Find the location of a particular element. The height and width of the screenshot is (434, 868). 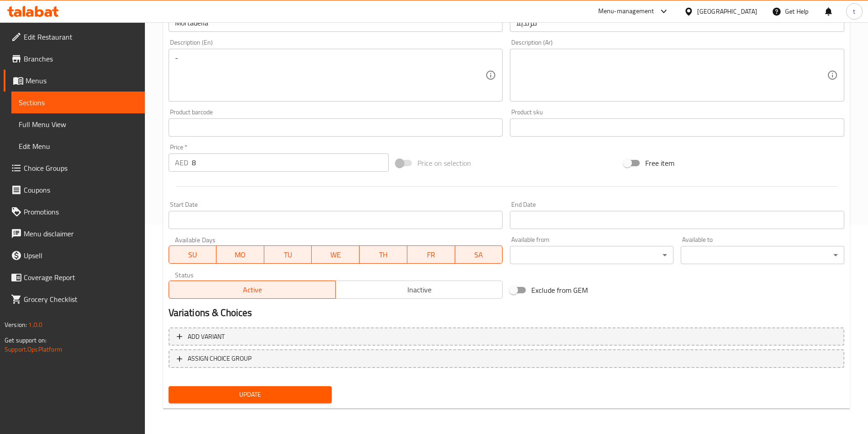

span: Add variant is located at coordinates (206, 337).